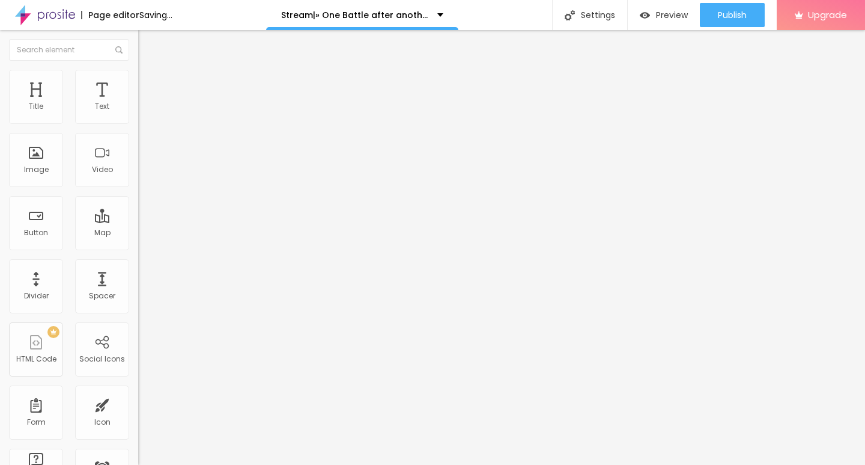 The height and width of the screenshot is (465, 865). What do you see at coordinates (672, 15) in the screenshot?
I see `span: Preview` at bounding box center [672, 15].